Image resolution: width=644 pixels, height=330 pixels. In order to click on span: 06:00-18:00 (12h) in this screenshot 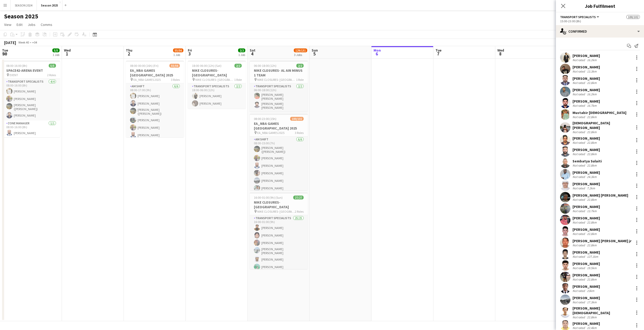, I will do `click(265, 66)`.